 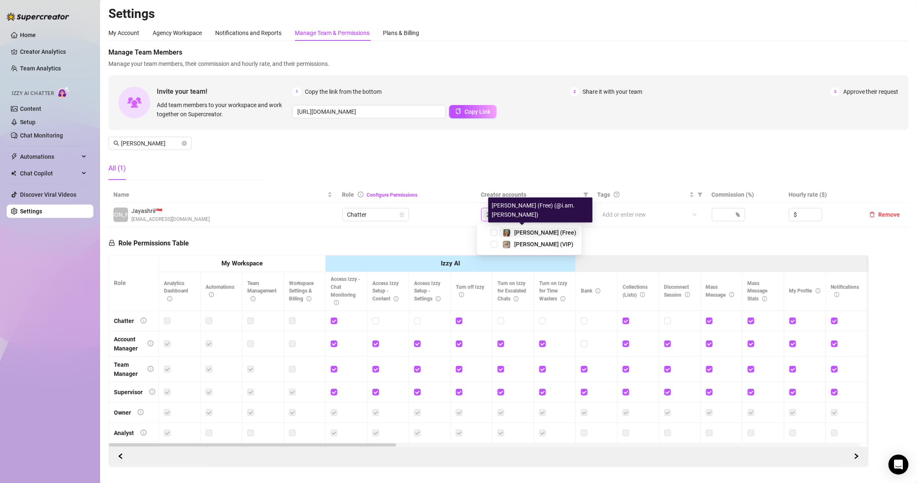 What do you see at coordinates (889, 215) in the screenshot?
I see `span: Remove` at bounding box center [889, 215].